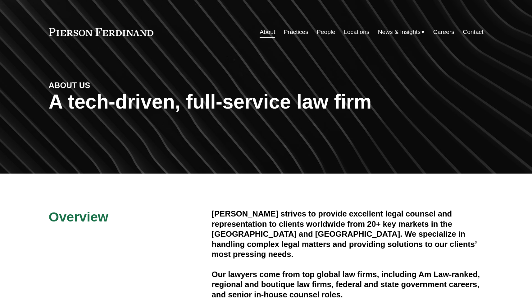 The height and width of the screenshot is (298, 532). What do you see at coordinates (79, 217) in the screenshot?
I see `span: Overview` at bounding box center [79, 217].